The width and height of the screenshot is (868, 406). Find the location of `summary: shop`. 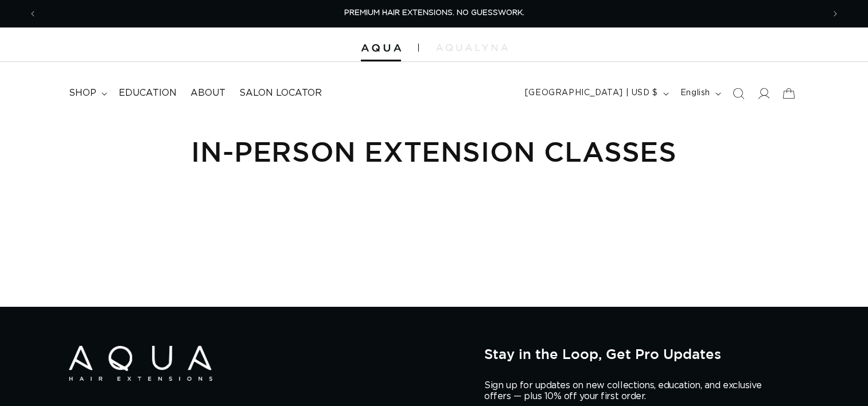

summary: shop is located at coordinates (87, 93).